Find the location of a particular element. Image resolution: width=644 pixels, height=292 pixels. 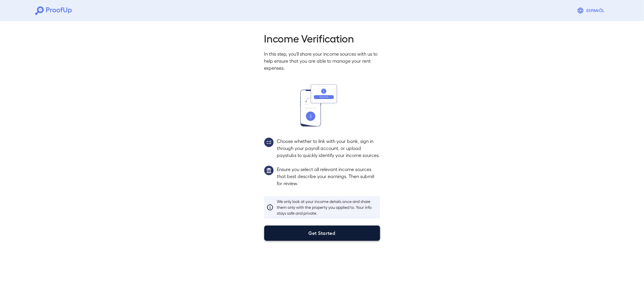

button: Get Started is located at coordinates (322, 233).